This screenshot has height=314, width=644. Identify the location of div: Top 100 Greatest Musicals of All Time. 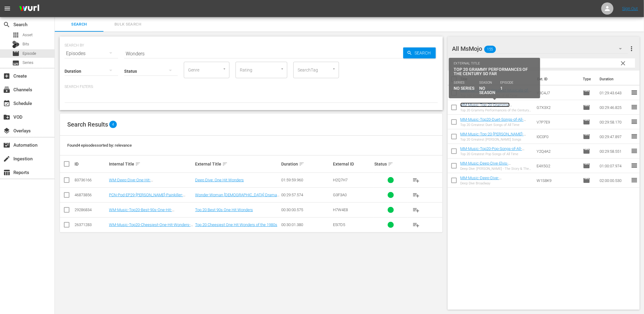
(496, 95).